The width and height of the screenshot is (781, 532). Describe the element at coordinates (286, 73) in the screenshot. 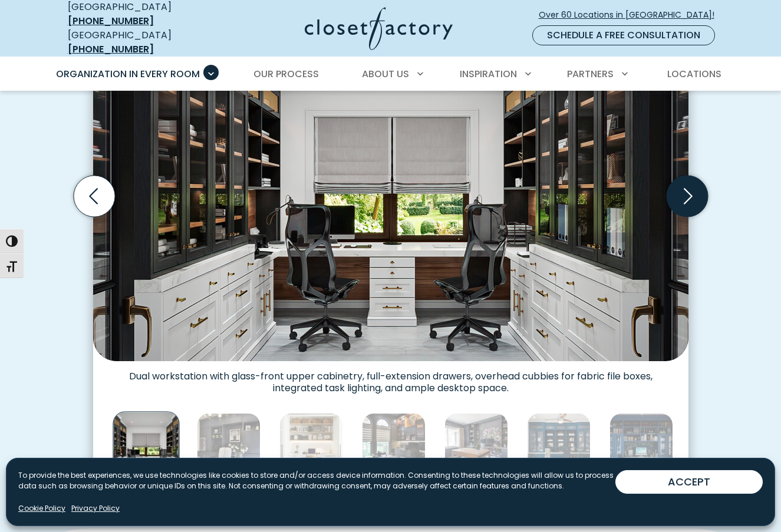

I see `span: Our Process` at that location.